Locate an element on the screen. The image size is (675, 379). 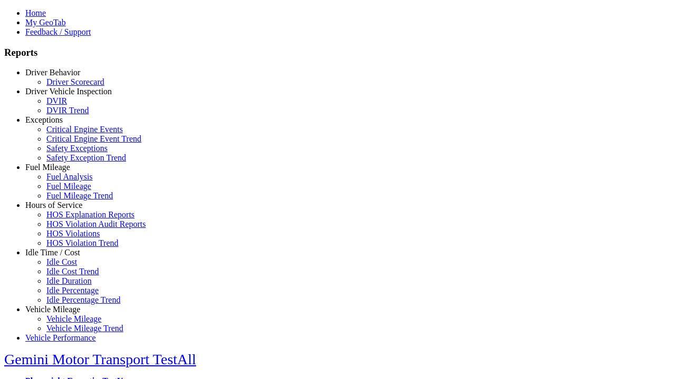
a: HOS Violations is located at coordinates (73, 233).